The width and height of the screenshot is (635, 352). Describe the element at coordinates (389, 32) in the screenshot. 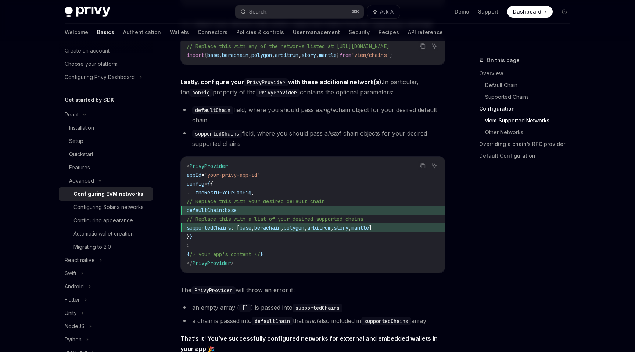

I see `a: Recipes` at that location.